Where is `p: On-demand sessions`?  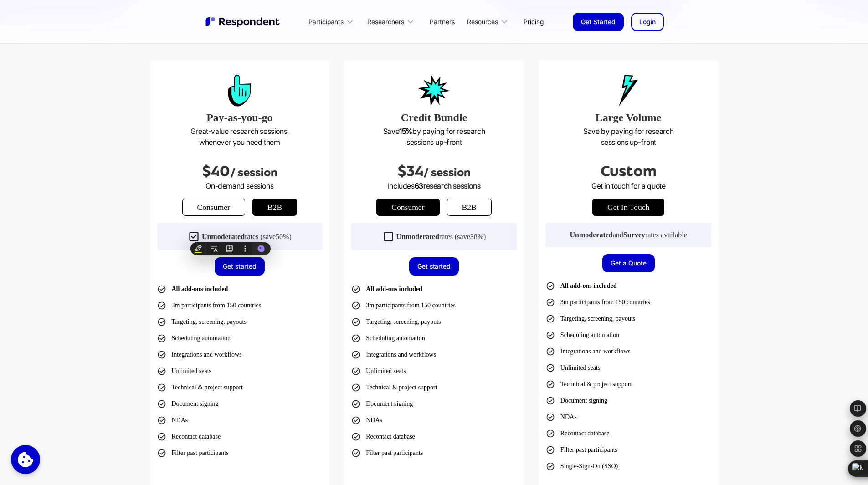 p: On-demand sessions is located at coordinates (240, 186).